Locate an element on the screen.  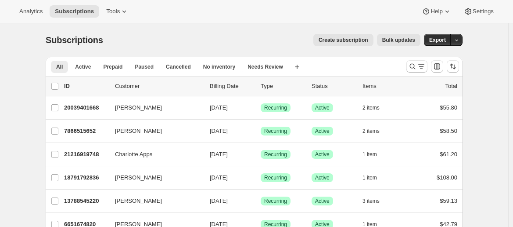
p: Billing Date is located at coordinates (232, 86).